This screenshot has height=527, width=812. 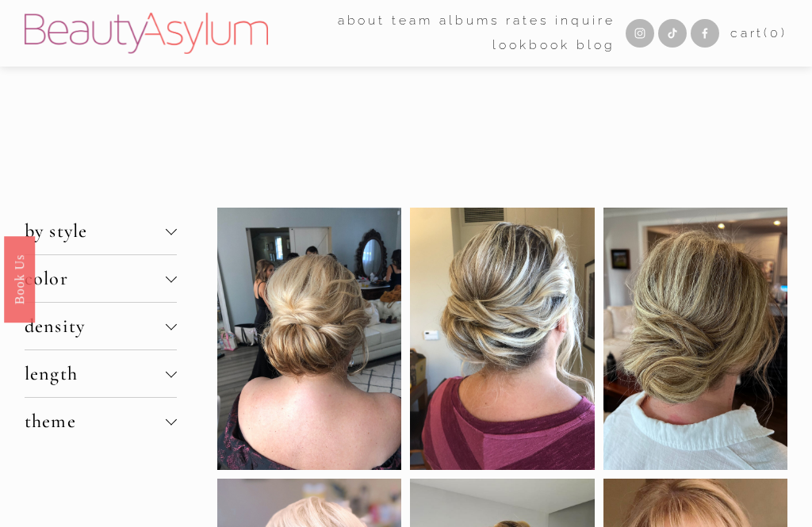 I want to click on button: length, so click(x=101, y=374).